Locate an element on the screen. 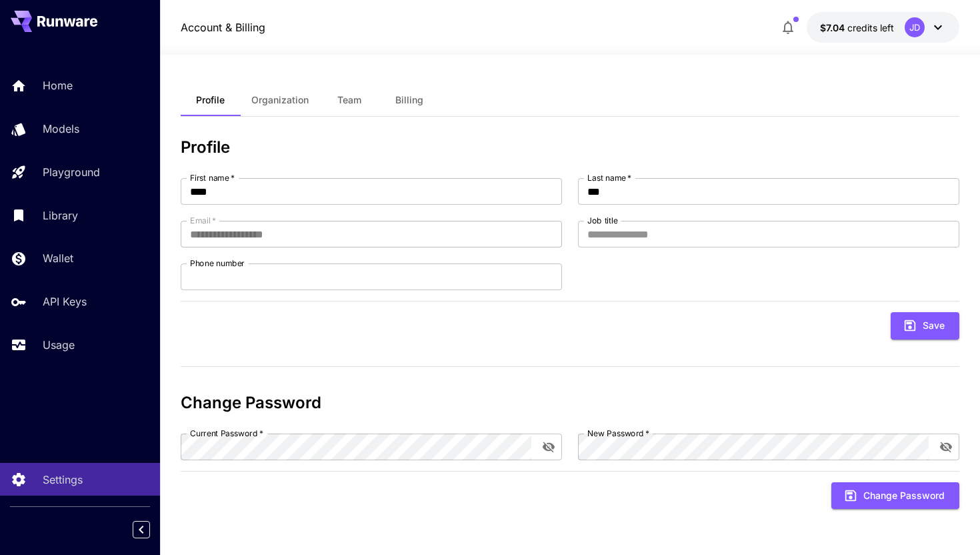  p: Wallet is located at coordinates (58, 258).